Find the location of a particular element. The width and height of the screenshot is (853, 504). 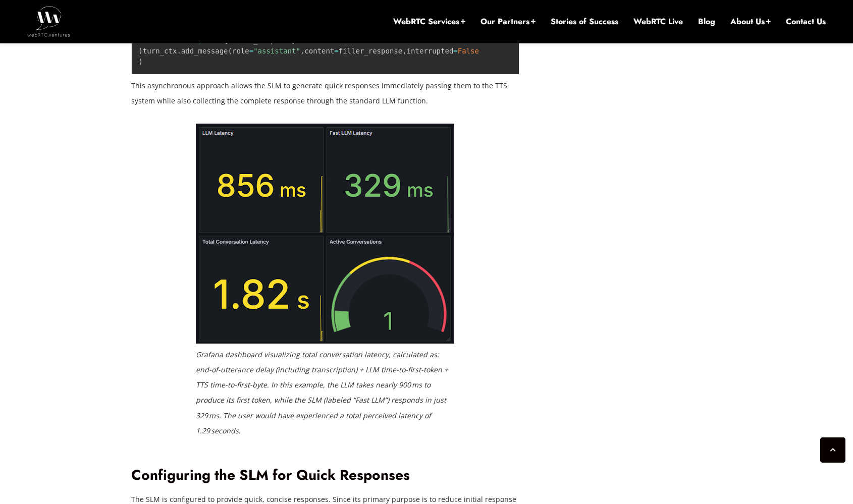

h2: Configuring the SLM for Quick Responses is located at coordinates (326, 475).